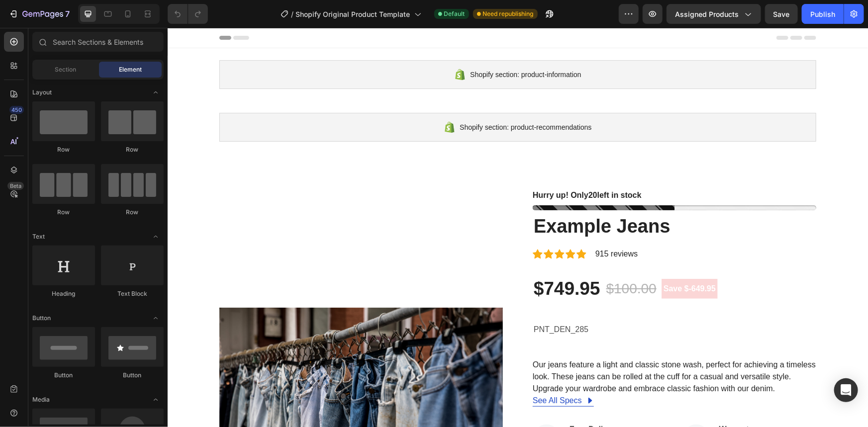  Describe the element at coordinates (389, 373) in the screenshot. I see `div: See All Specs` at that location.